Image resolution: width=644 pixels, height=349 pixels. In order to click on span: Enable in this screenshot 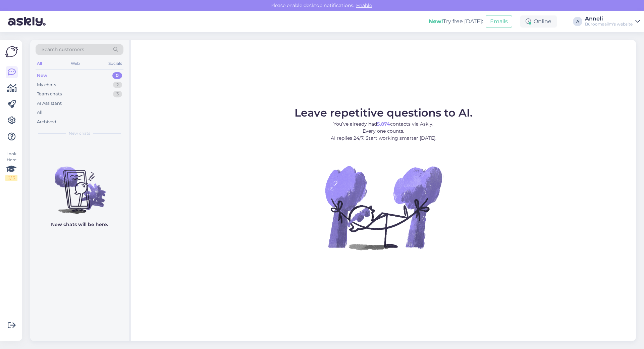, I will do `click(364, 6)`.